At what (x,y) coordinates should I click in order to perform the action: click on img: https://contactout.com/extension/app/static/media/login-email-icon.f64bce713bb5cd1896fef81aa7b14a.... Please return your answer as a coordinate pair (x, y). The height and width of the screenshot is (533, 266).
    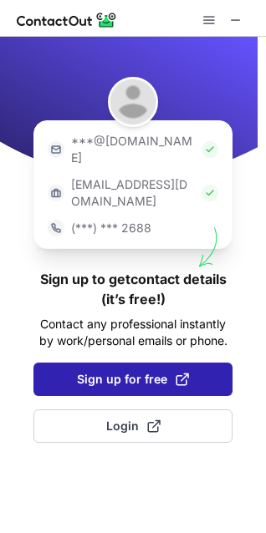
    Looking at the image, I should click on (56, 150).